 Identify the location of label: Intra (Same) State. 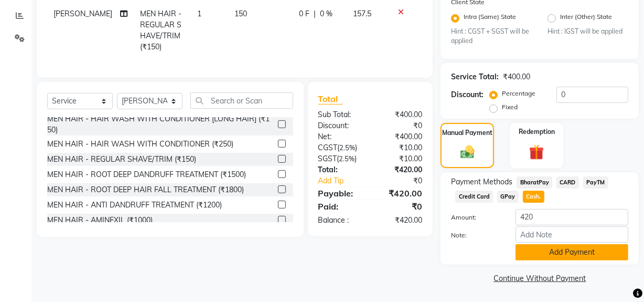
(490, 19).